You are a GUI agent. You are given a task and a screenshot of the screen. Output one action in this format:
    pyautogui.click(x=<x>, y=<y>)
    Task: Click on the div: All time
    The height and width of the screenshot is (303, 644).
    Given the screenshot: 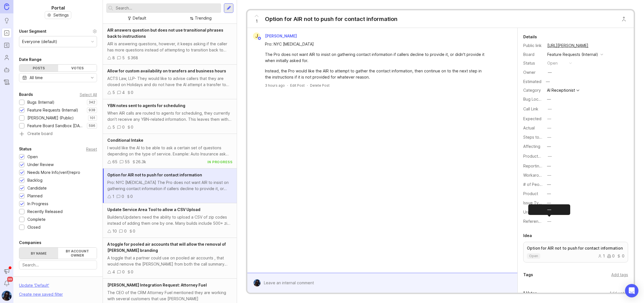 What is the action you would take?
    pyautogui.click(x=36, y=78)
    